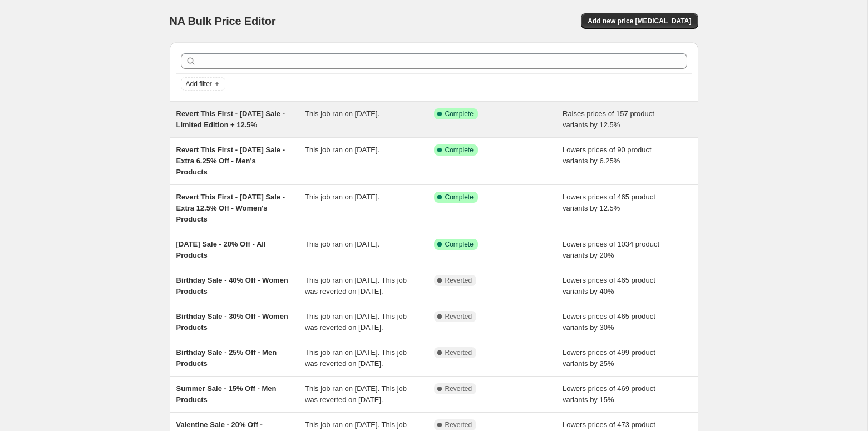 This screenshot has height=431, width=868. What do you see at coordinates (609, 358) in the screenshot?
I see `span: Lowers prices of 499 product variants by 25%` at bounding box center [609, 358].